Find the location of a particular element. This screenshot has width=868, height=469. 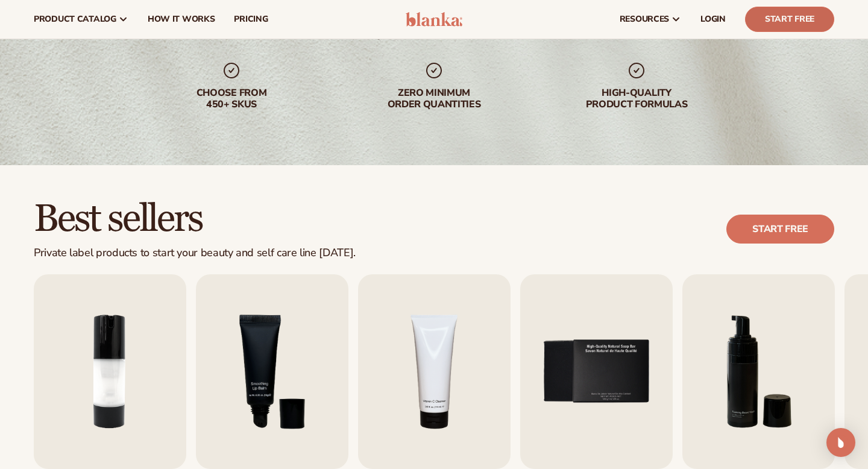

div: Choose from 450+ Skus is located at coordinates (231, 99).